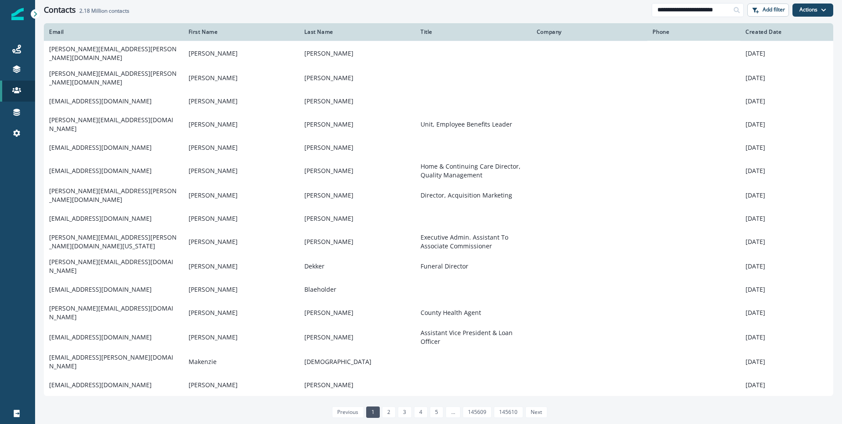  I want to click on p: Home & Continuing Care Director, Quality Management, so click(473, 171).